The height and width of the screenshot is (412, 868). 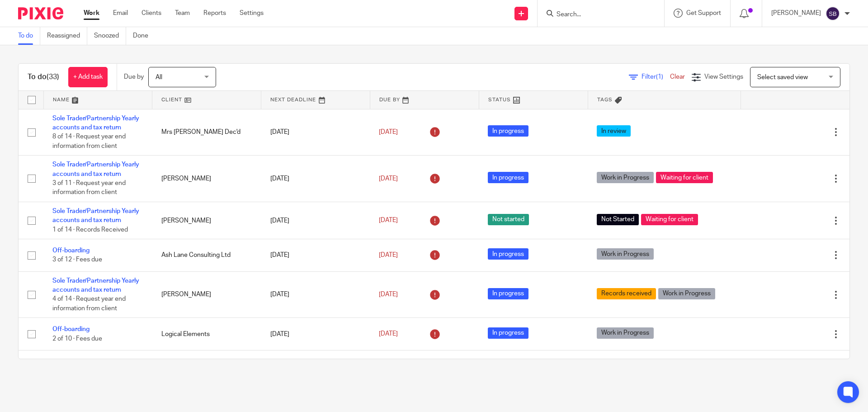 I want to click on span: 8 of 14 · Request year end information from client, so click(x=89, y=141).